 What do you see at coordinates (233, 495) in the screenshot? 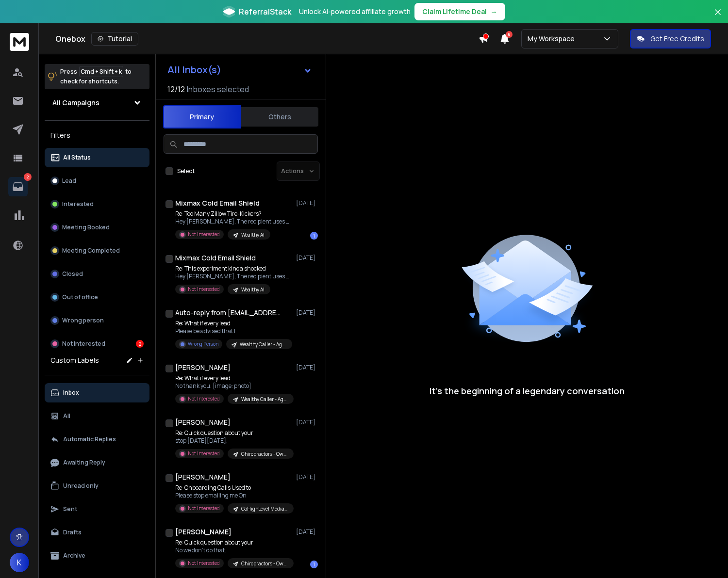
I see `p: Please stop emailing me On` at bounding box center [233, 495].